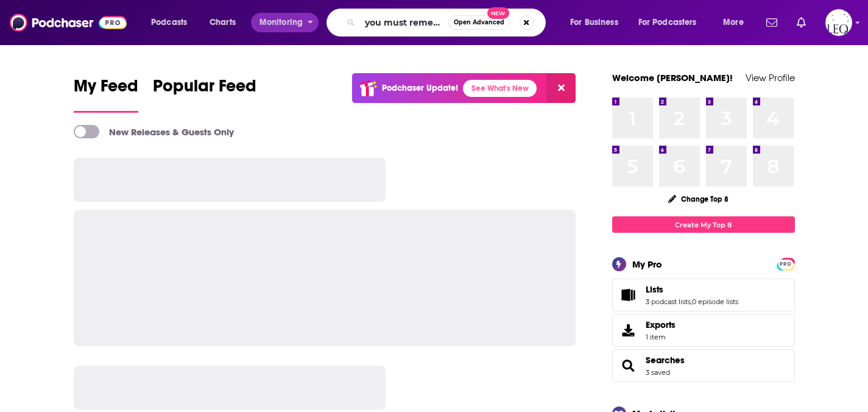 This screenshot has width=868, height=412. Describe the element at coordinates (786, 264) in the screenshot. I see `span: PRO` at that location.